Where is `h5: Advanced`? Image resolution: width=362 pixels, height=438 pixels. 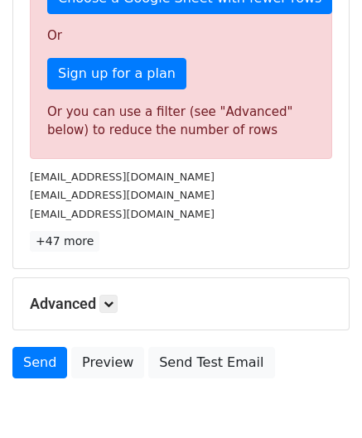
h5: Advanced is located at coordinates (181, 304).